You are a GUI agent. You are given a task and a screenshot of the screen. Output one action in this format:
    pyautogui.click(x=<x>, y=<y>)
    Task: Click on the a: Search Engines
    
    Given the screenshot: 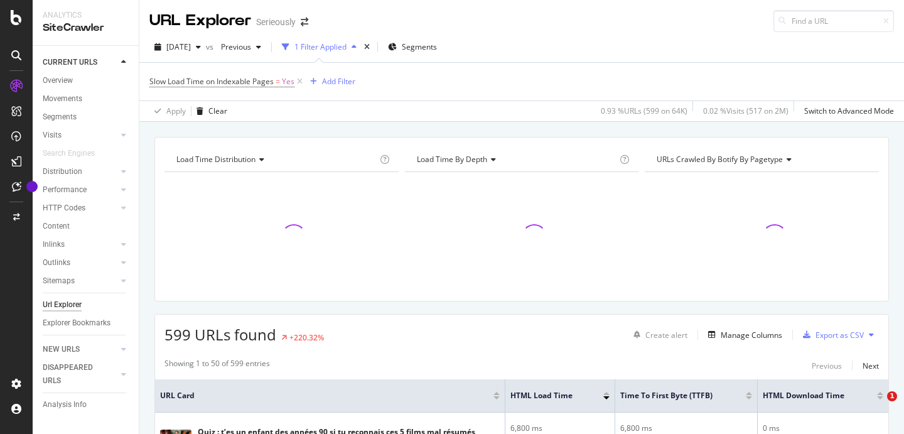 What is the action you would take?
    pyautogui.click(x=75, y=153)
    